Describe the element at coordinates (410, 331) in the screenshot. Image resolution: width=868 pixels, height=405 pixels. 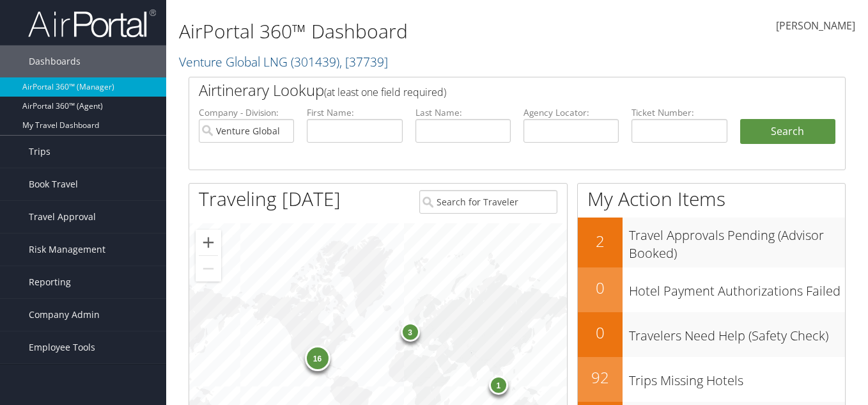
I see `div: 3` at that location.